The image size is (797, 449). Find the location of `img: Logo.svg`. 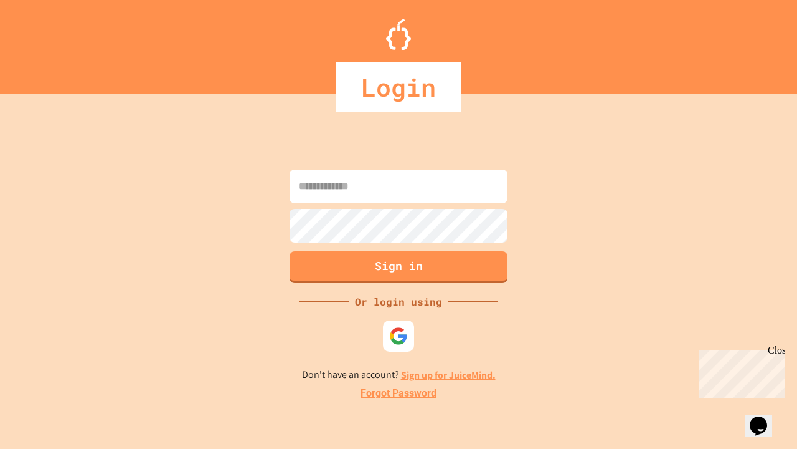

img: Logo.svg is located at coordinates (399, 34).